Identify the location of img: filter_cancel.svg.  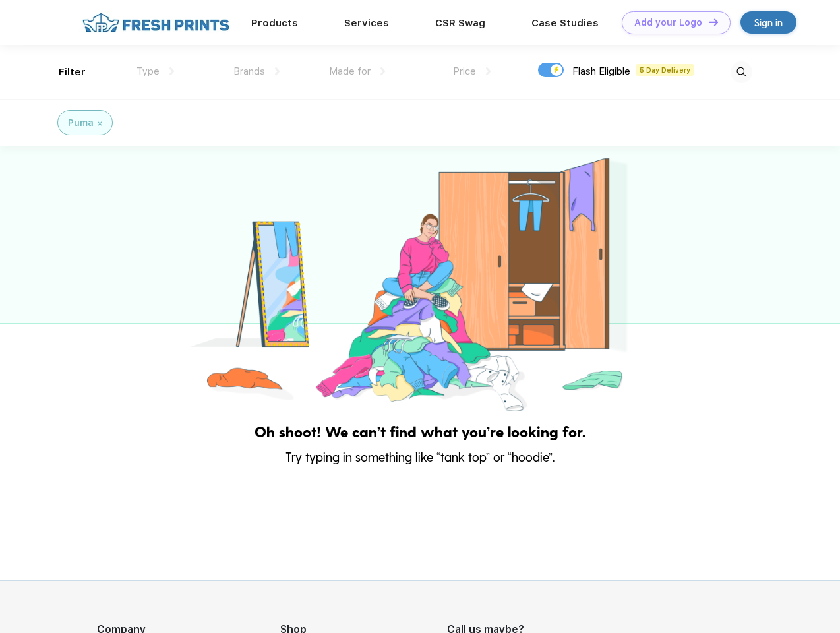
(99, 123).